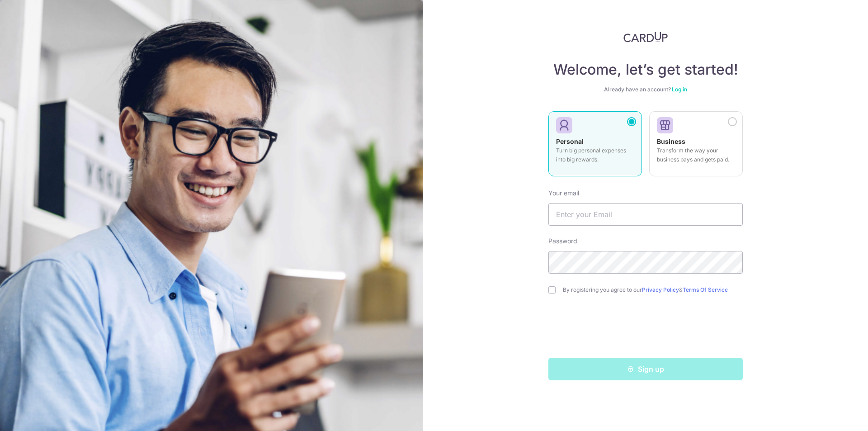  I want to click on label: By registering you agree to our &, so click(653, 290).